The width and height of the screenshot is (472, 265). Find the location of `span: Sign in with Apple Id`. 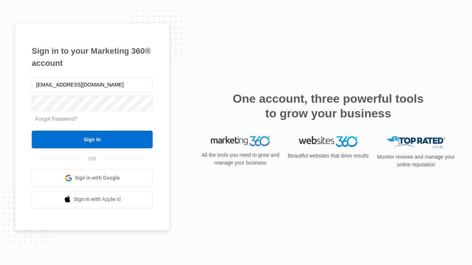

span: Sign in with Apple Id is located at coordinates (97, 199).